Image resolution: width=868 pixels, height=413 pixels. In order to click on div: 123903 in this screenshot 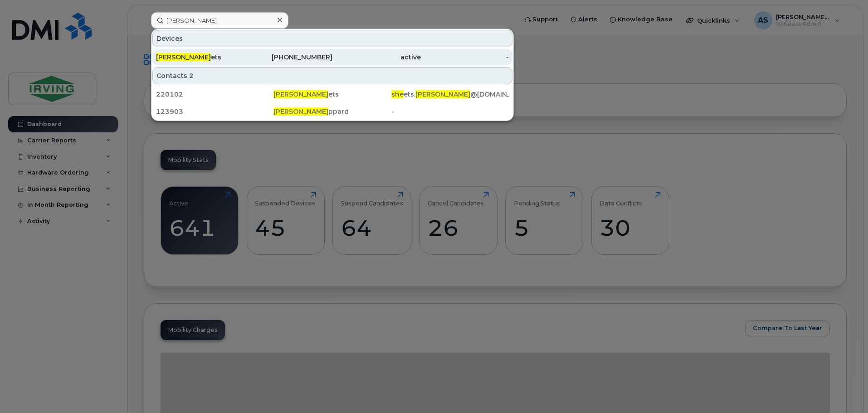, I will do `click(214, 112)`.